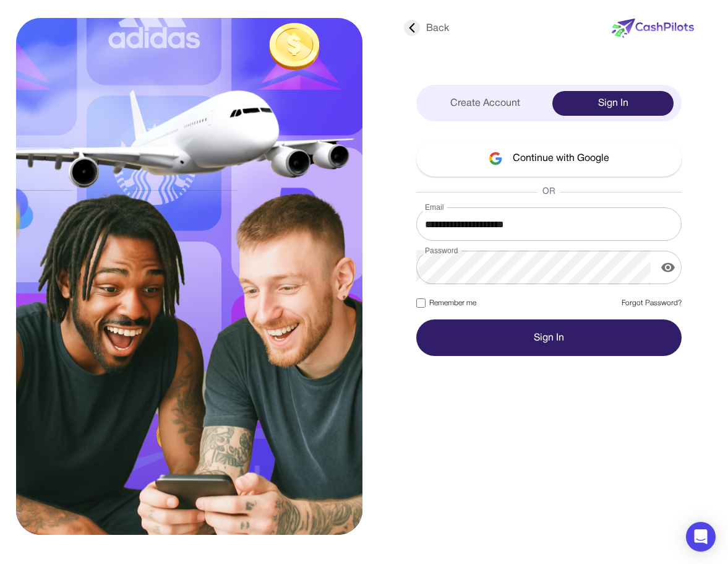  What do you see at coordinates (651, 303) in the screenshot?
I see `a: Forgot Password?` at bounding box center [651, 303].